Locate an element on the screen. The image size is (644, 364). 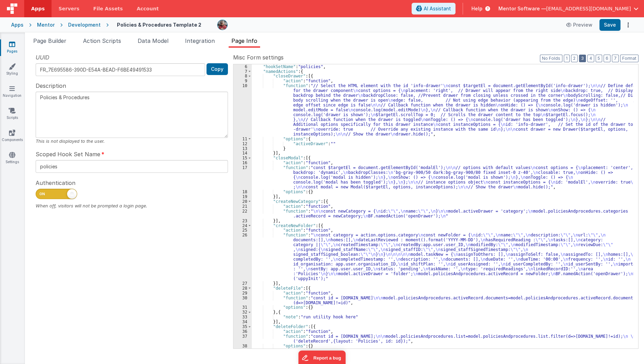
div: 35 is located at coordinates (243, 327).